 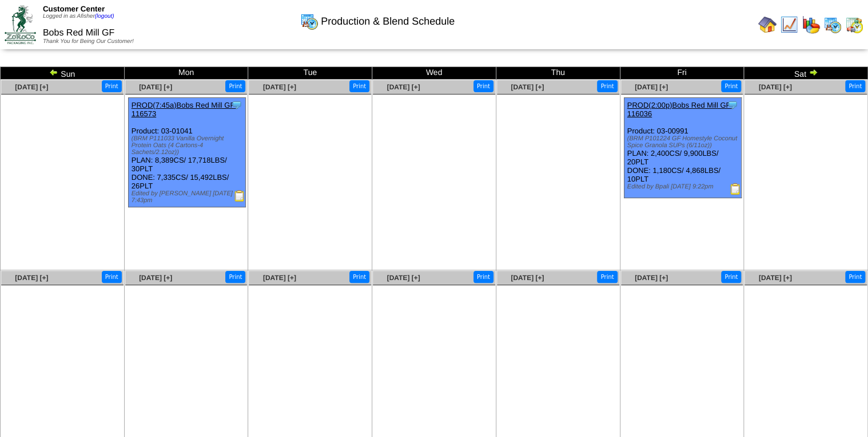 I want to click on span: Bobs Red Mill GF, so click(x=78, y=33).